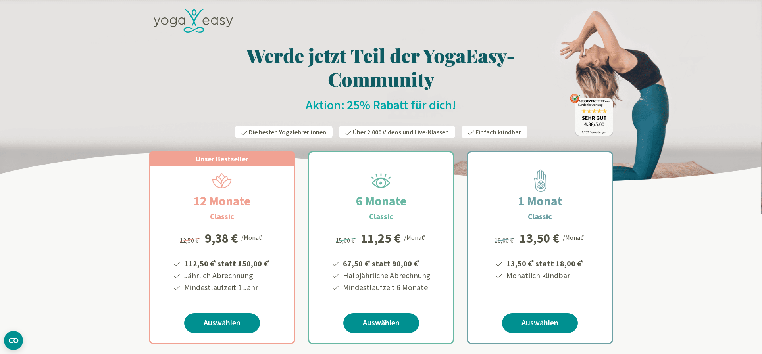 The image size is (762, 354). What do you see at coordinates (386, 263) in the screenshot?
I see `li: 67,50 € statt 90,00 €` at bounding box center [386, 263].